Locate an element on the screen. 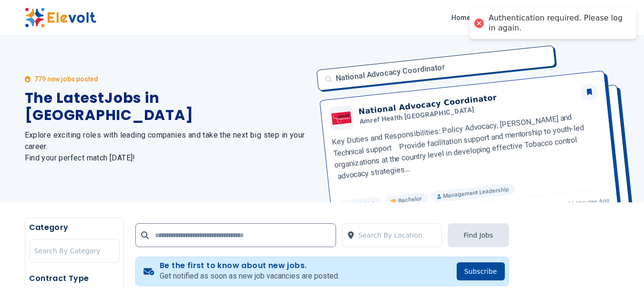 Image resolution: width=644 pixels, height=289 pixels. div: Authentication required. Please log in again. is located at coordinates (558, 23).